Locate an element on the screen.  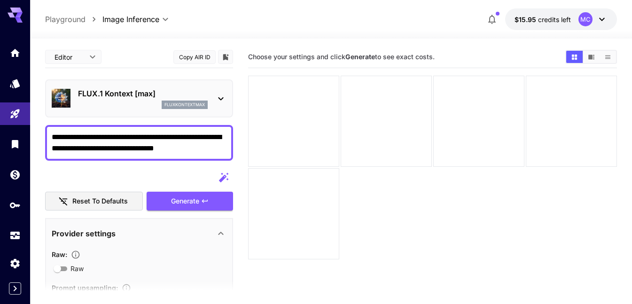
div: Provider settings is located at coordinates (139, 234).